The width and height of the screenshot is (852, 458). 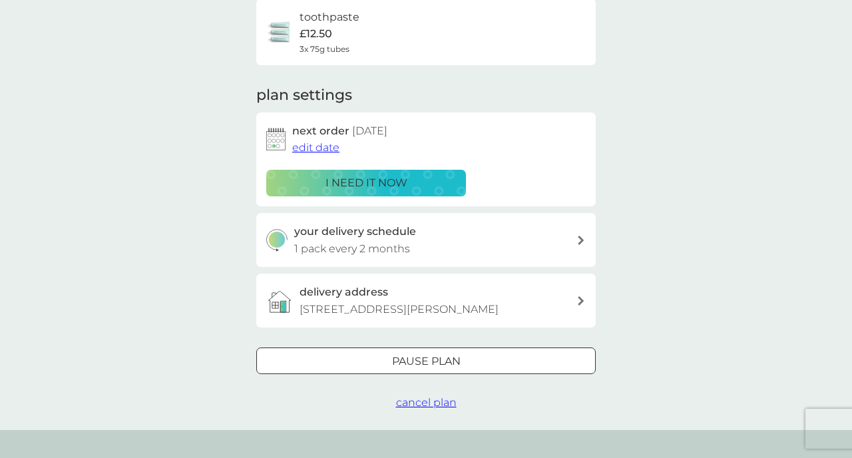 I want to click on button: Pause plan, so click(x=426, y=361).